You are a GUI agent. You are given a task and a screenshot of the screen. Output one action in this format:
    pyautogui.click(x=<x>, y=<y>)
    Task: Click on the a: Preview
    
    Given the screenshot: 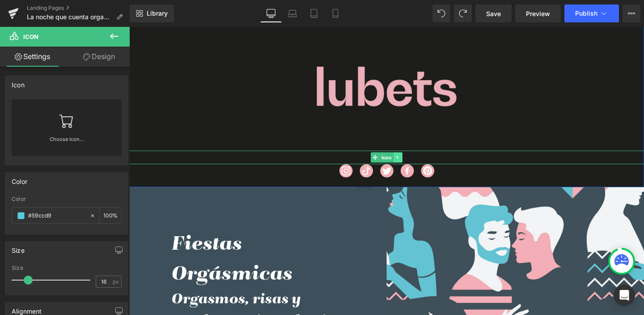 What is the action you would take?
    pyautogui.click(x=538, y=13)
    